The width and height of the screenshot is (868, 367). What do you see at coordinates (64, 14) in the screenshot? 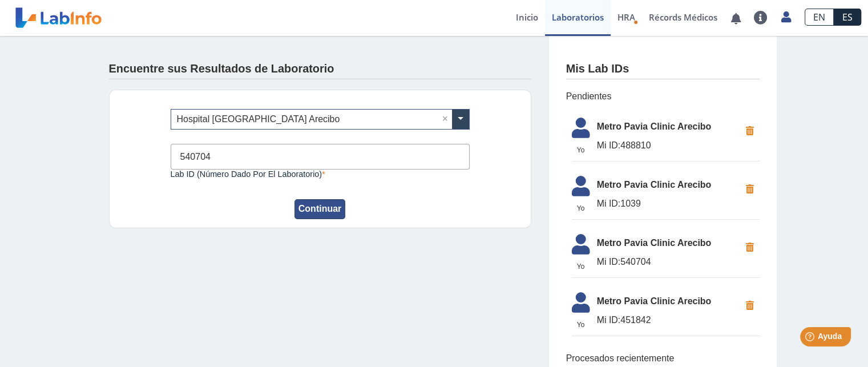
I see `span: Ayuda` at bounding box center [64, 14].